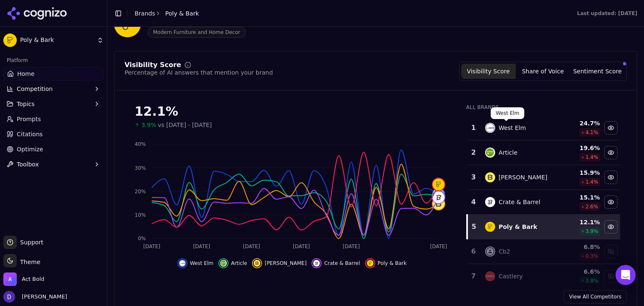  Describe the element at coordinates (35, 89) in the screenshot. I see `span: Competition` at that location.